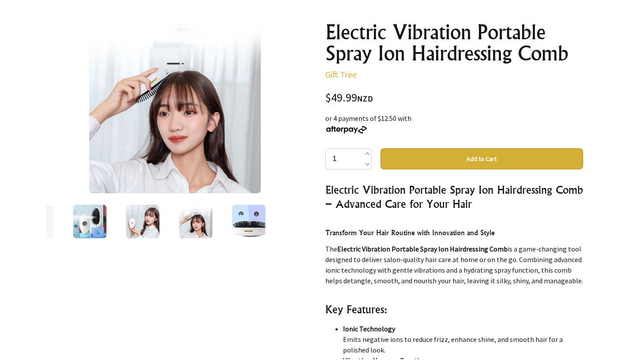 The width and height of the screenshot is (629, 364). Describe the element at coordinates (454, 197) in the screenshot. I see `h3: Electric Vibration Portable Spray Ion Hairdressing Comb – Advanced Care for Your Hair` at that location.